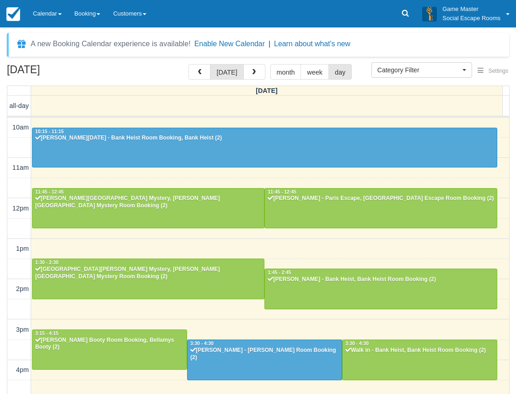  What do you see at coordinates (47, 333) in the screenshot?
I see `span: 3:15 - 4:15` at bounding box center [47, 333].